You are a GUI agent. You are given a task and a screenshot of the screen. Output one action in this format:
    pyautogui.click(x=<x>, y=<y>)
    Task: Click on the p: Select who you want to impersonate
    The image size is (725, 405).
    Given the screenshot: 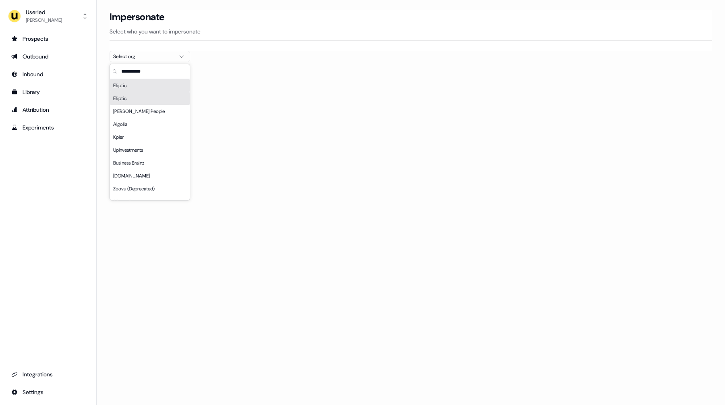 What is the action you would take?
    pyautogui.click(x=411, y=31)
    